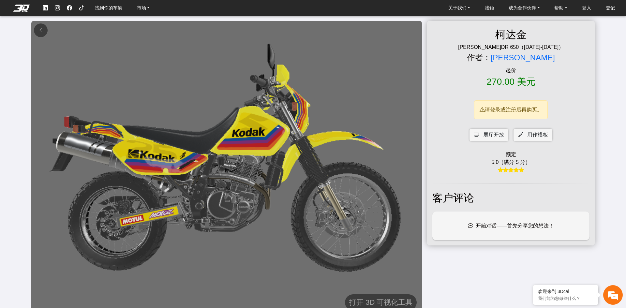 This screenshot has width=626, height=308. I want to click on font: 270.00 美元, so click(510, 81).